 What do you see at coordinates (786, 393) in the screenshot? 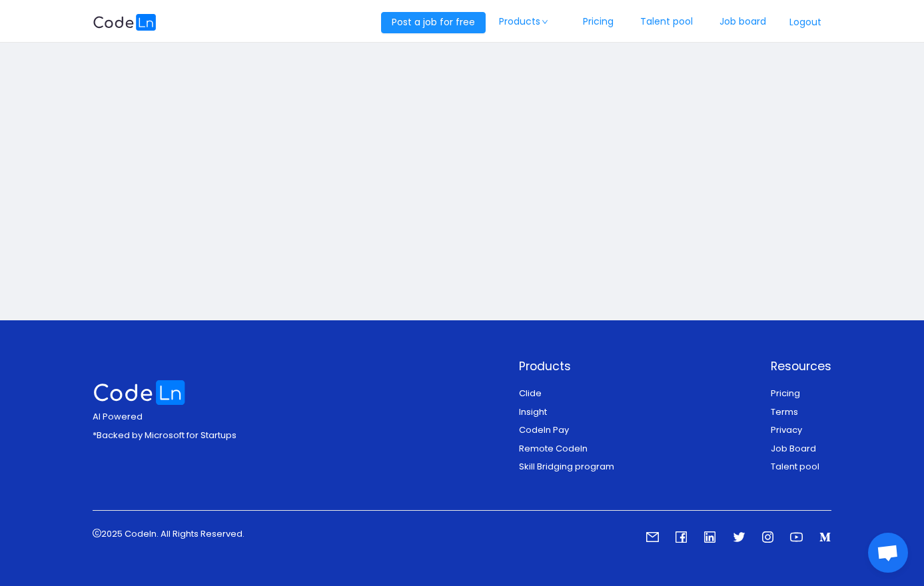
I see `a: Pricing` at bounding box center [786, 393].